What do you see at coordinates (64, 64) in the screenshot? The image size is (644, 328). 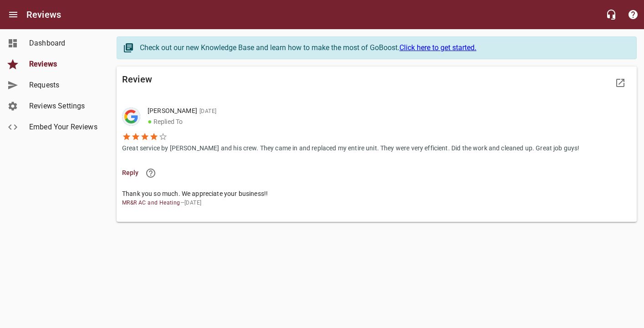 I see `span: Reviews` at bounding box center [64, 64].